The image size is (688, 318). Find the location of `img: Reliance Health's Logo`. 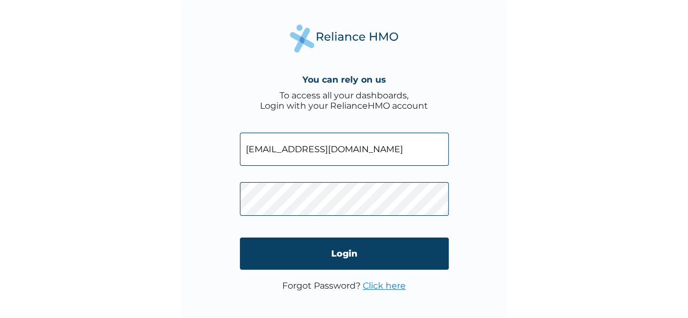

img: Reliance Health's Logo is located at coordinates (344, 38).